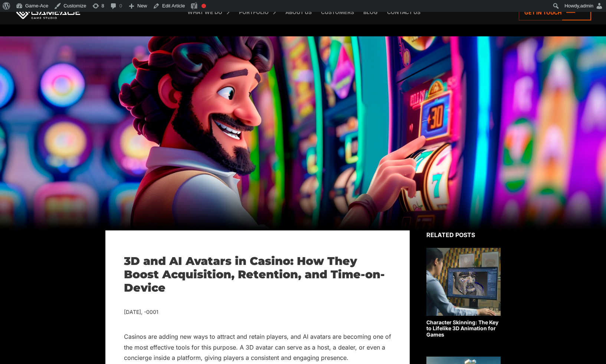 This screenshot has width=606, height=364. Describe the element at coordinates (257, 275) in the screenshot. I see `h1: 3D and AI Avatars in Casino: How They Boost Acquisition, Retention, and Time-on-Device` at that location.